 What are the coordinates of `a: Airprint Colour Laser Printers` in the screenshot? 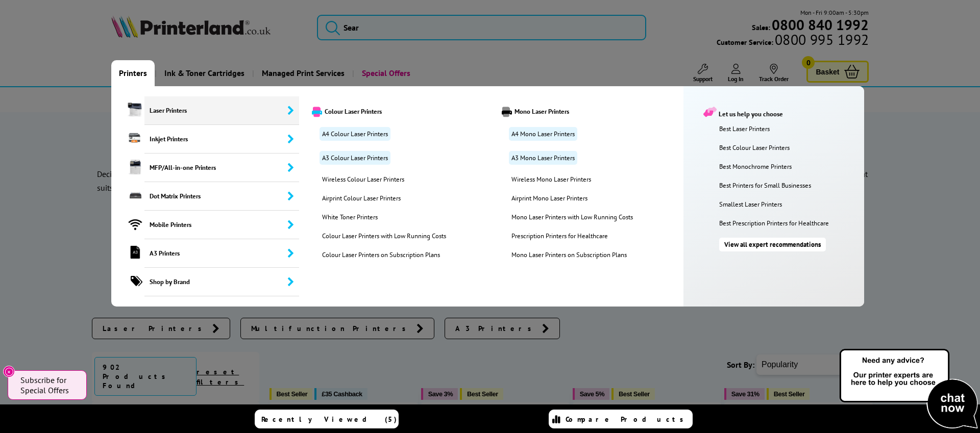 It's located at (389, 198).